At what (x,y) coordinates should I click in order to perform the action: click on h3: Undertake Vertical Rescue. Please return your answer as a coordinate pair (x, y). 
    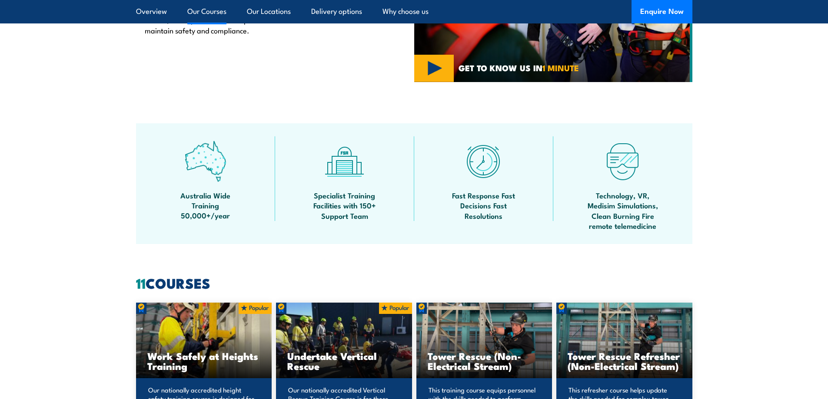
    Looking at the image, I should click on (344, 361).